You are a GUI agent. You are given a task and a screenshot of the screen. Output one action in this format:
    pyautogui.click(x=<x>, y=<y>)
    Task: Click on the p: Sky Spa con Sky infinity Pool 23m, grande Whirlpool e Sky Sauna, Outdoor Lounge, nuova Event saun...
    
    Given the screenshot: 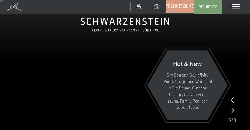 What is the action you would take?
    pyautogui.click(x=187, y=91)
    